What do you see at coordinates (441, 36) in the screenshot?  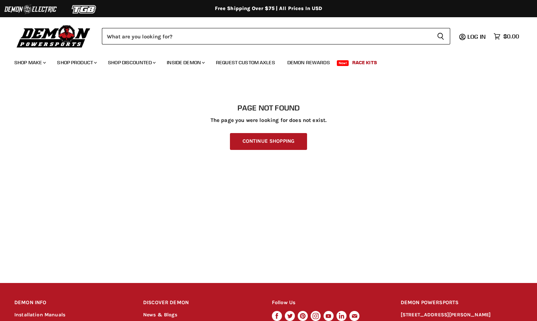 I see `button: Search` at bounding box center [441, 36].